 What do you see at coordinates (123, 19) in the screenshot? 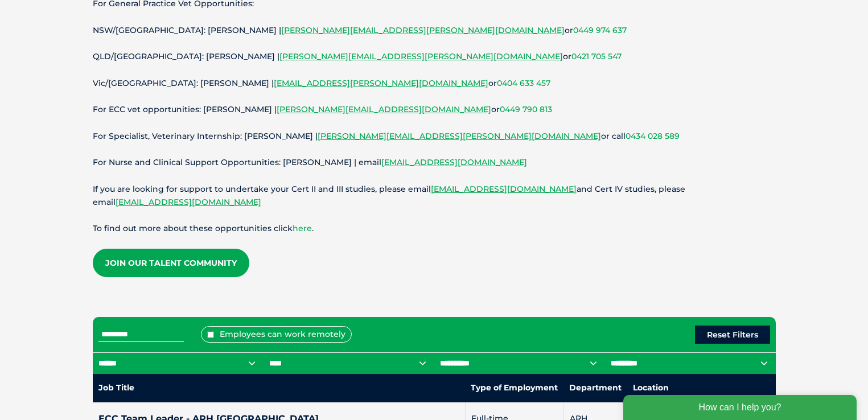
I see `div: How can I help you?` at bounding box center [123, 19].